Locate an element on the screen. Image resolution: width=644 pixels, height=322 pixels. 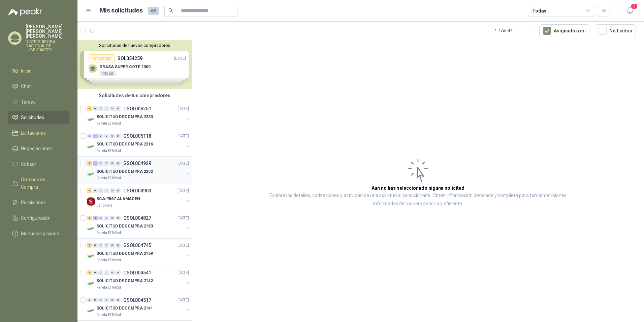
span: Cotizar is located at coordinates (29, 164).